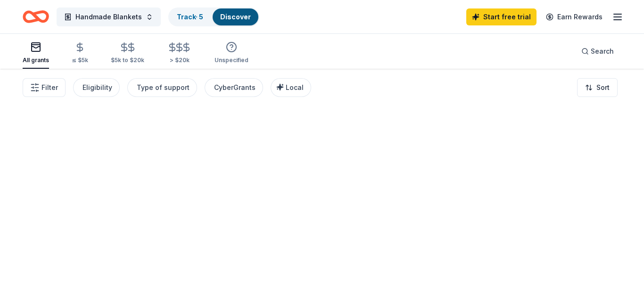 The width and height of the screenshot is (644, 282). I want to click on button: Handmade Blankets, so click(108, 17).